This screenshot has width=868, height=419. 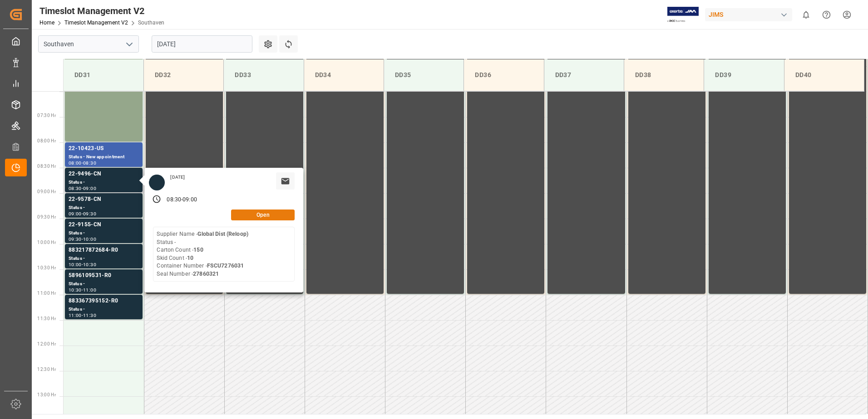 I want to click on div: 11:30, so click(x=89, y=315).